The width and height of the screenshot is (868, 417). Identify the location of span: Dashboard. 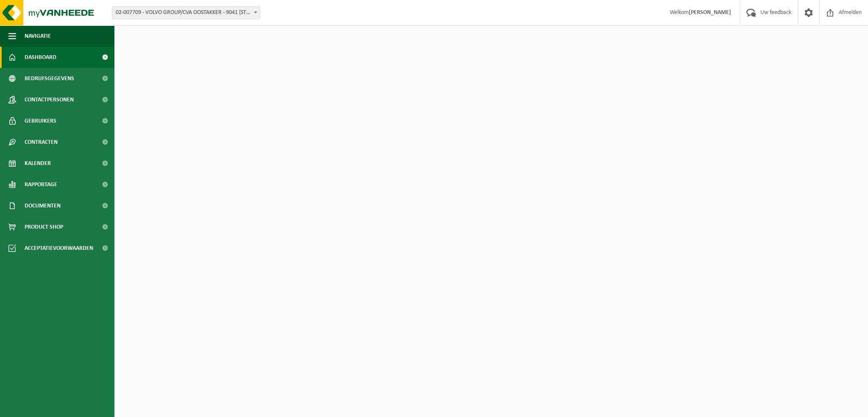
(41, 58).